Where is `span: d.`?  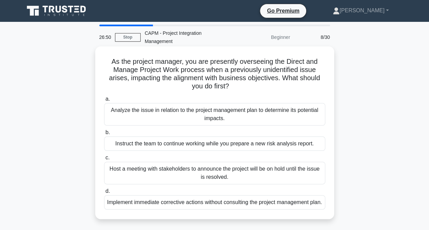 span: d. is located at coordinates (108, 191).